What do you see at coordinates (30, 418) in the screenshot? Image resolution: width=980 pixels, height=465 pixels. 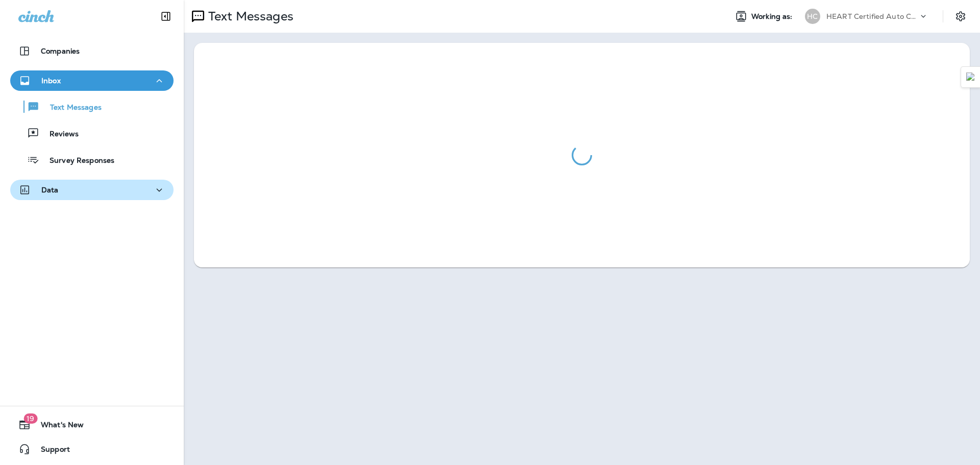 I see `span: 19` at bounding box center [30, 418].